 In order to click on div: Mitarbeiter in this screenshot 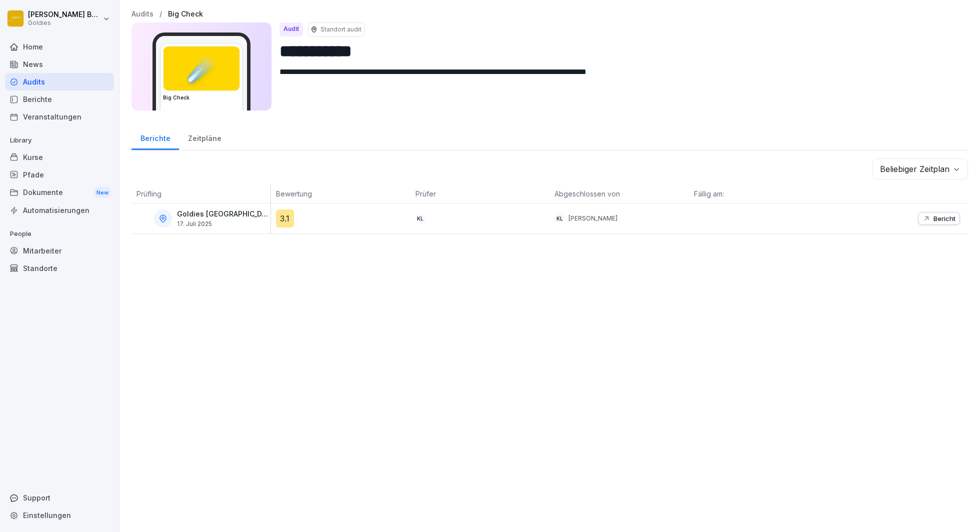, I will do `click(59, 250)`.